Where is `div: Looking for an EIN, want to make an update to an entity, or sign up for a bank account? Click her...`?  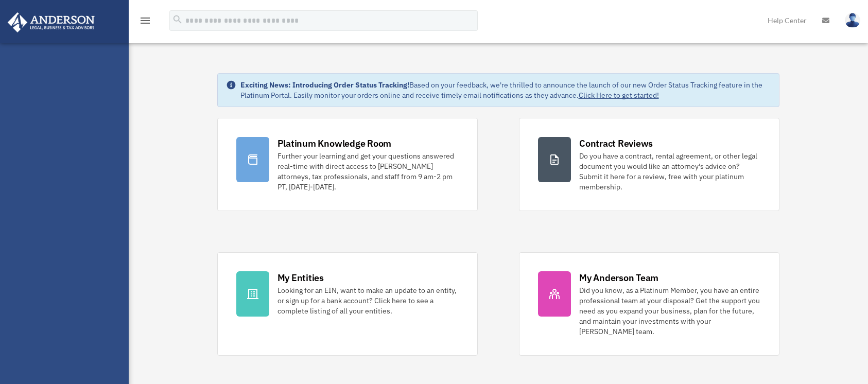 div: Looking for an EIN, want to make an update to an entity, or sign up for a bank account? Click her... is located at coordinates (368, 301).